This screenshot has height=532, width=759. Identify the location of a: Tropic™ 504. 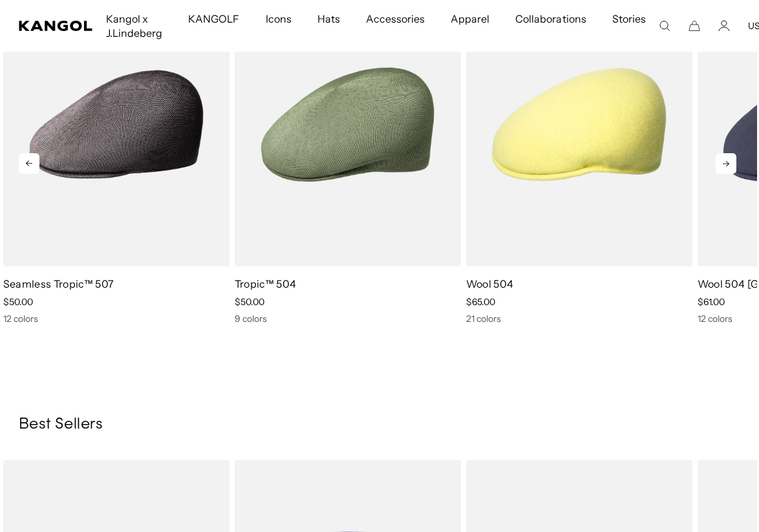
(266, 284).